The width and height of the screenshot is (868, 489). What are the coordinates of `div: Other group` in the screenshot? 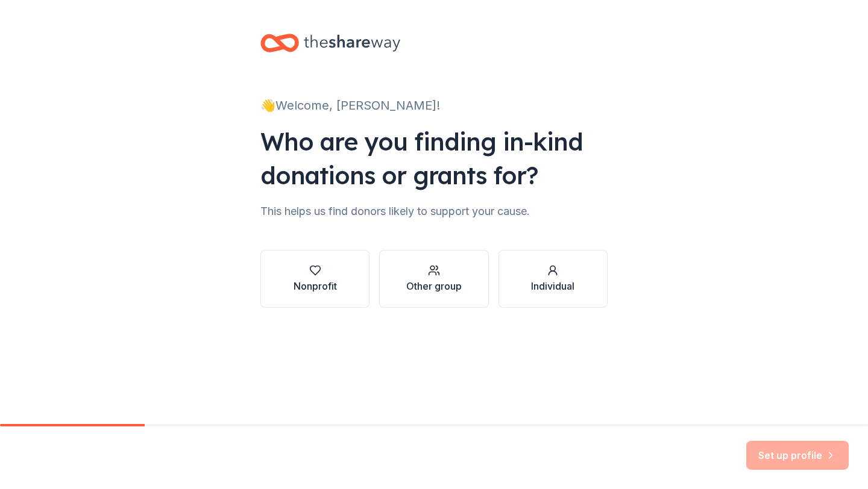 It's located at (434, 286).